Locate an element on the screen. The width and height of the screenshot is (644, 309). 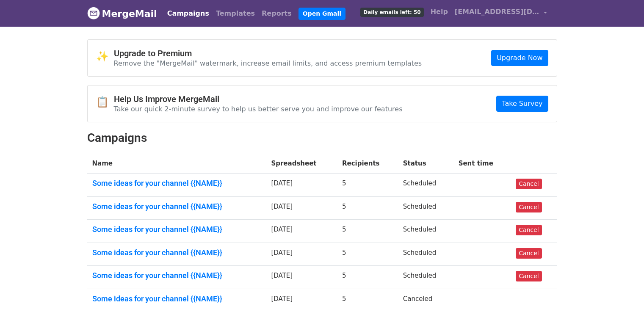
h2: Campaigns is located at coordinates (322, 138).